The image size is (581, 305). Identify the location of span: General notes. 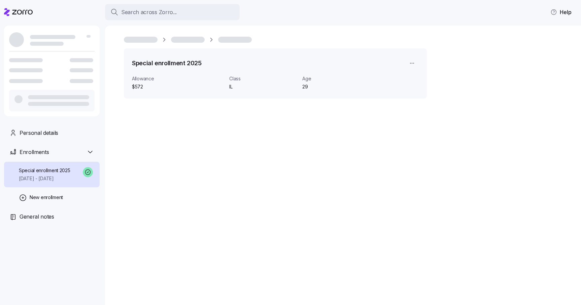
(37, 217).